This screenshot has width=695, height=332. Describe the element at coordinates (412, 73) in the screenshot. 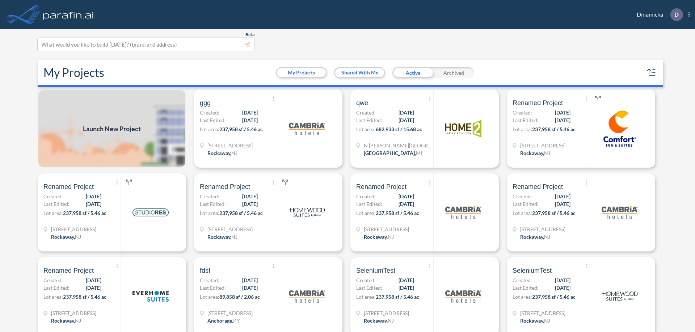

I see `div: Active` at that location.